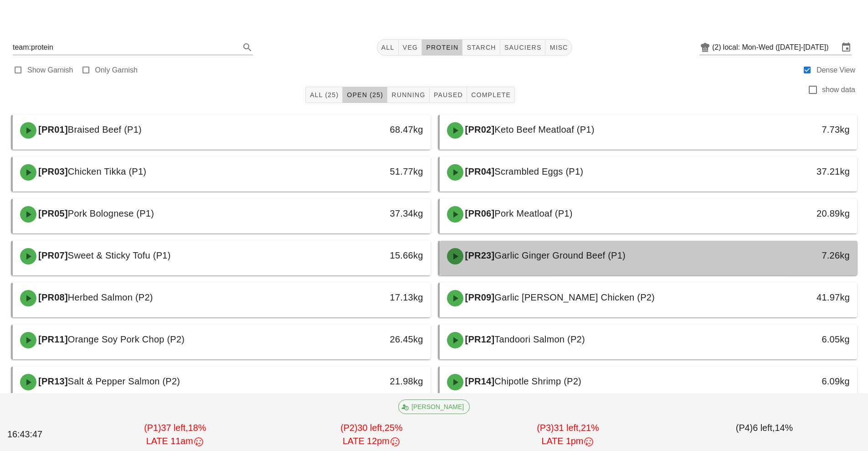 This screenshot has width=868, height=451. I want to click on div: LATE 11am, so click(174, 441).